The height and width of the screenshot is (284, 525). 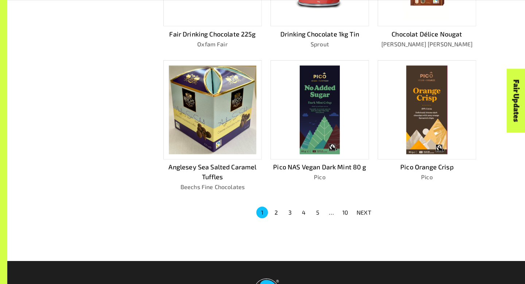 I want to click on p: Fair Drinking Chocolate 225g, so click(x=213, y=34).